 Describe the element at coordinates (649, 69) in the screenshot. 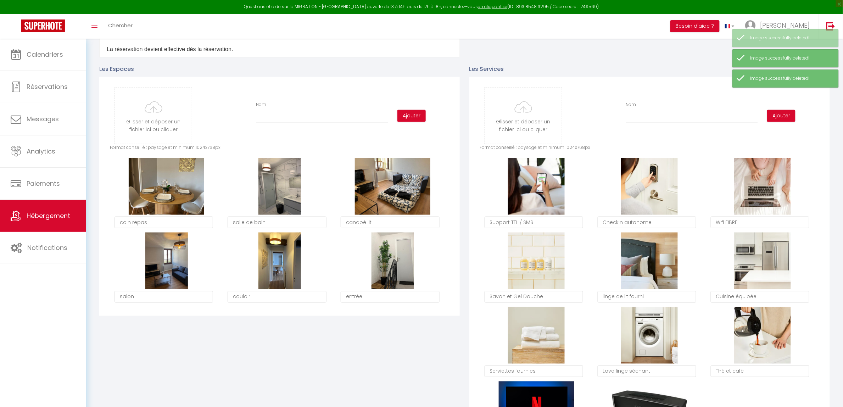

I see `p: Les Services` at that location.